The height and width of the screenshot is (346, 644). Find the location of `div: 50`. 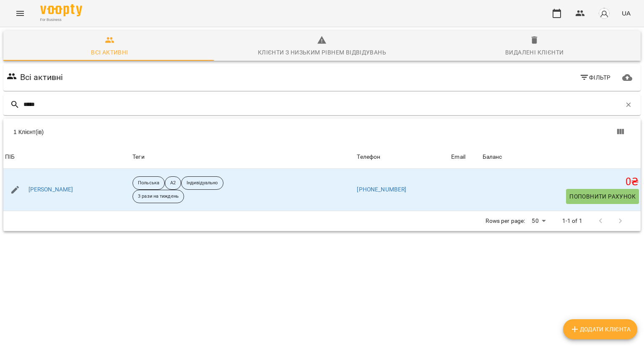

div: 50 is located at coordinates (538, 221).